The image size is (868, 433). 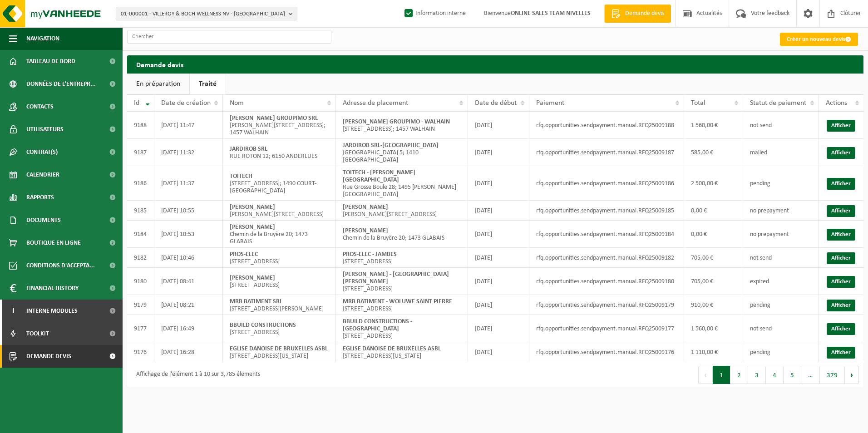 What do you see at coordinates (158, 84) in the screenshot?
I see `a: En préparation` at bounding box center [158, 84].